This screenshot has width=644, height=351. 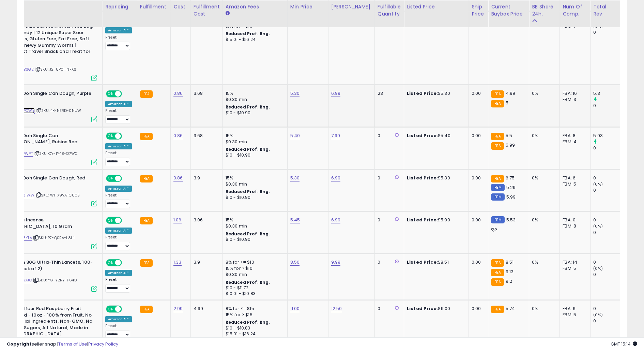 I want to click on div: $10 - $10.83, so click(x=254, y=328).